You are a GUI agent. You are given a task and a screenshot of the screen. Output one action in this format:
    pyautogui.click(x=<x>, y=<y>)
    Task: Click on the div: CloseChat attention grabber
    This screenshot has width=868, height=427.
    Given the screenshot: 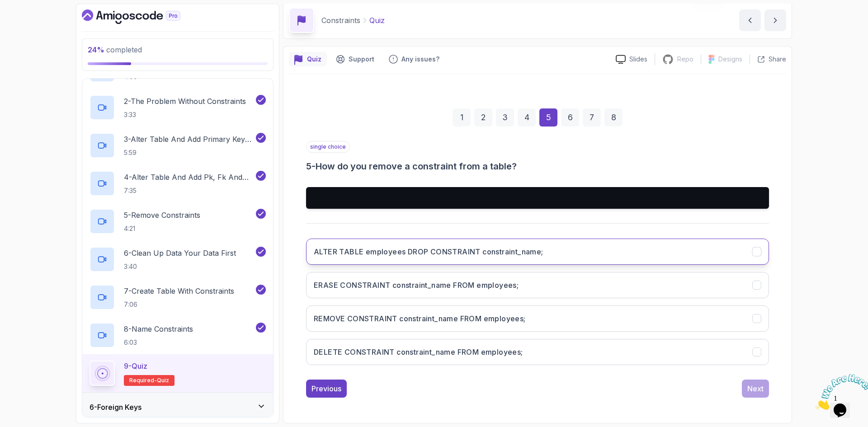 What is the action you would take?
    pyautogui.click(x=28, y=21)
    